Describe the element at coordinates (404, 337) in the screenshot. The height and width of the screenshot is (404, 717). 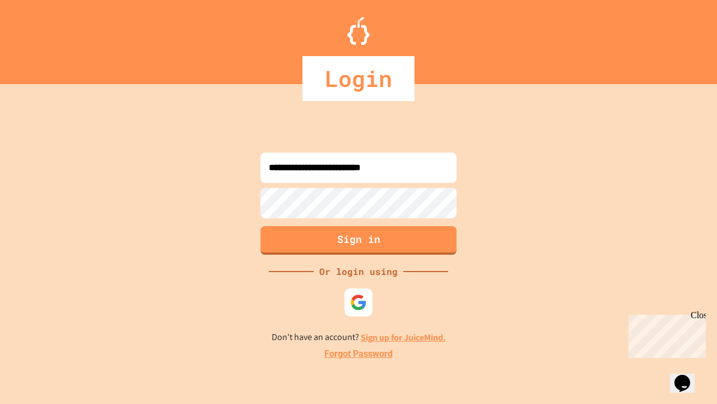
I see `a: Sign up for JuiceMind.` at that location.